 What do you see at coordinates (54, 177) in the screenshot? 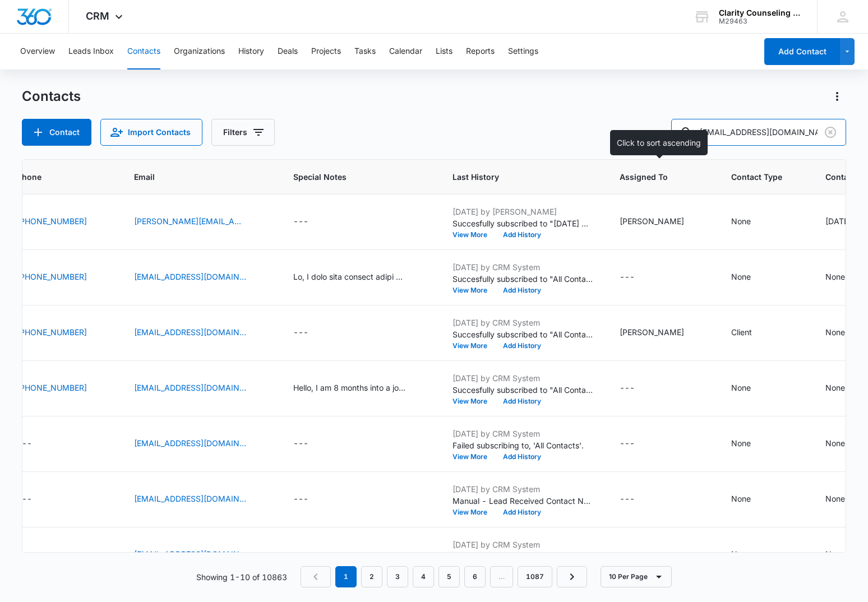
I see `span: Phone` at bounding box center [54, 177].